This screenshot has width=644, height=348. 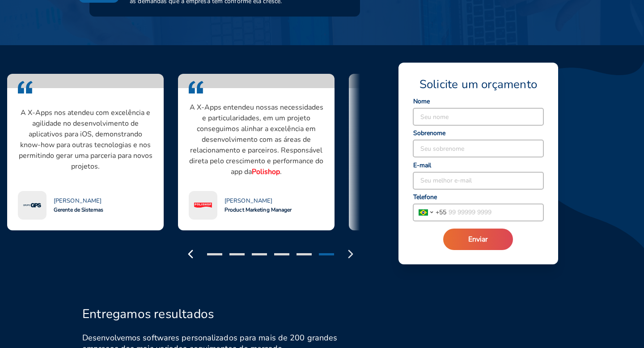 I want to click on h2: Entregamos resultados, so click(x=148, y=314).